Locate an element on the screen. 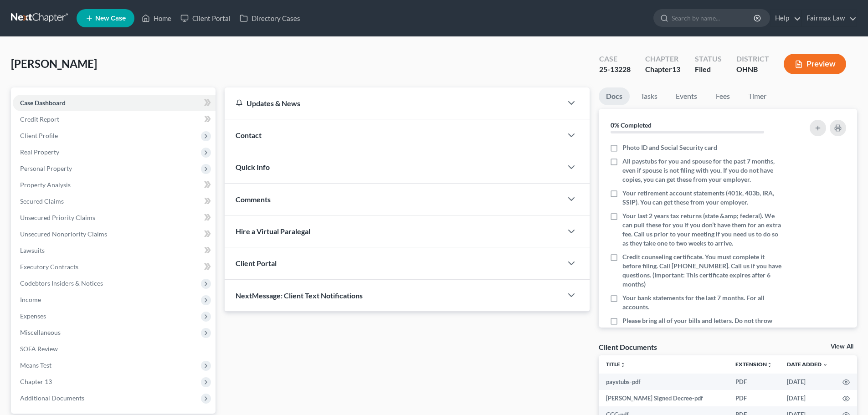  span: Quick Info is located at coordinates (252, 167).